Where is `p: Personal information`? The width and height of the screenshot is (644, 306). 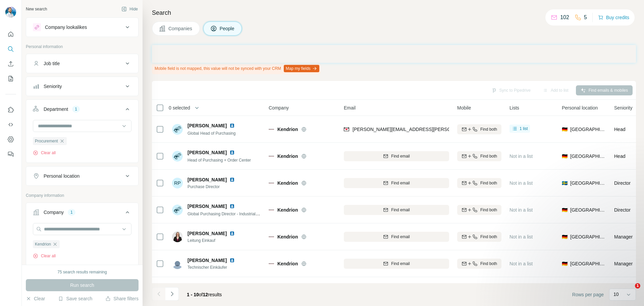 p: Personal information is located at coordinates (82, 47).